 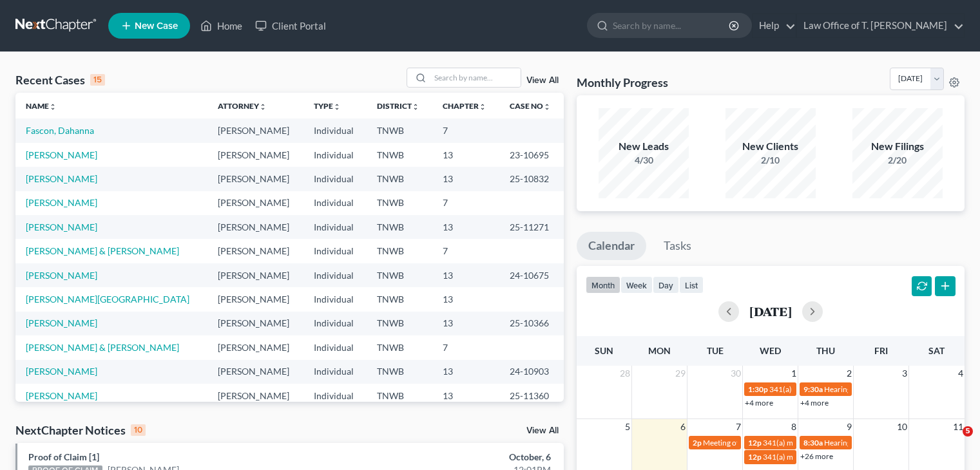 What do you see at coordinates (622, 82) in the screenshot?
I see `h3: Monthly Progress` at bounding box center [622, 82].